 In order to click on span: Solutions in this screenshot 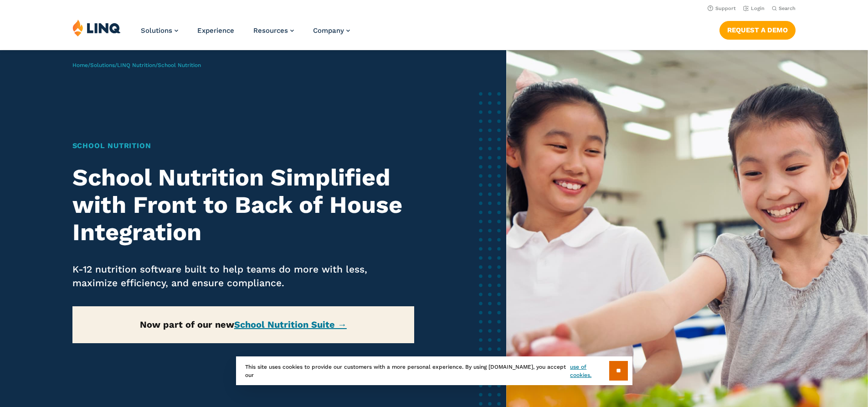, I will do `click(156, 31)`.